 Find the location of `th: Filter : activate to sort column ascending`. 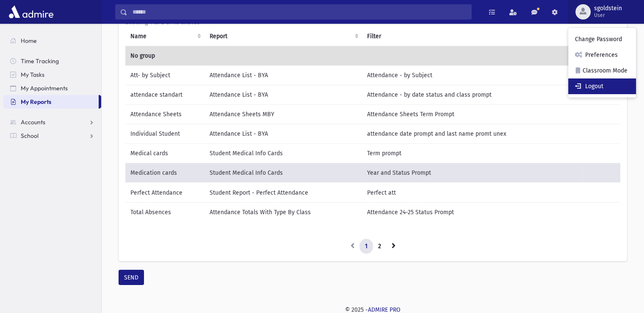

th: Filter : activate to sort column ascending is located at coordinates (472, 37).